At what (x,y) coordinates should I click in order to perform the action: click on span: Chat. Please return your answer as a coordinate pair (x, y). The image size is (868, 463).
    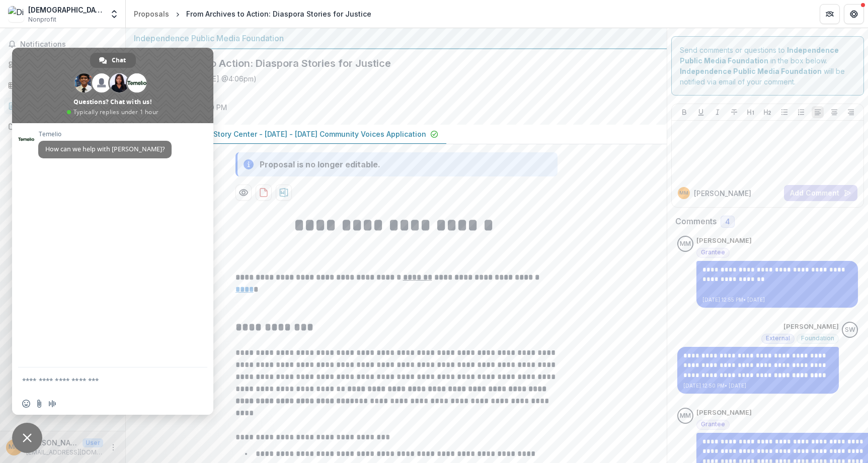
    Looking at the image, I should click on (119, 61).